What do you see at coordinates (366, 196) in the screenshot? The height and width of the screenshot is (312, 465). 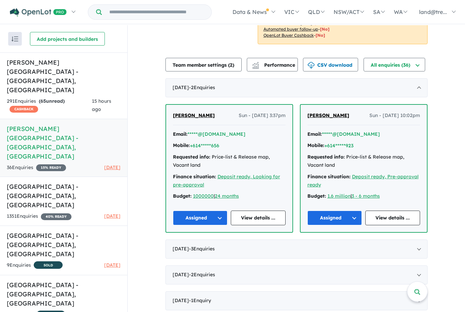 I see `a: 3 - 6 months` at bounding box center [366, 196].